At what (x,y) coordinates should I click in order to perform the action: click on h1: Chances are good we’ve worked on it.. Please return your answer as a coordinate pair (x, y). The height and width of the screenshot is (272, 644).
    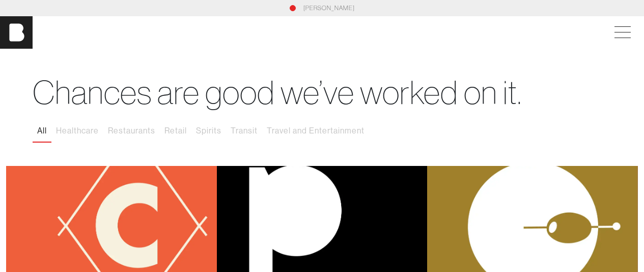
    Looking at the image, I should click on (321, 93).